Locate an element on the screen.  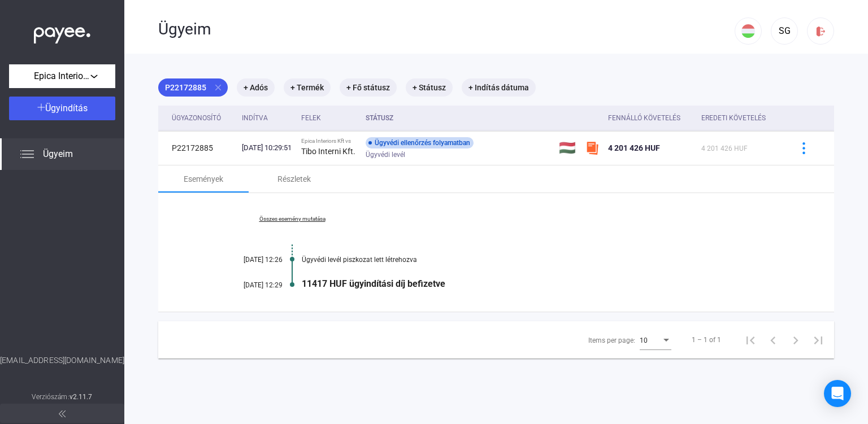
button: logout-red is located at coordinates (821, 31).